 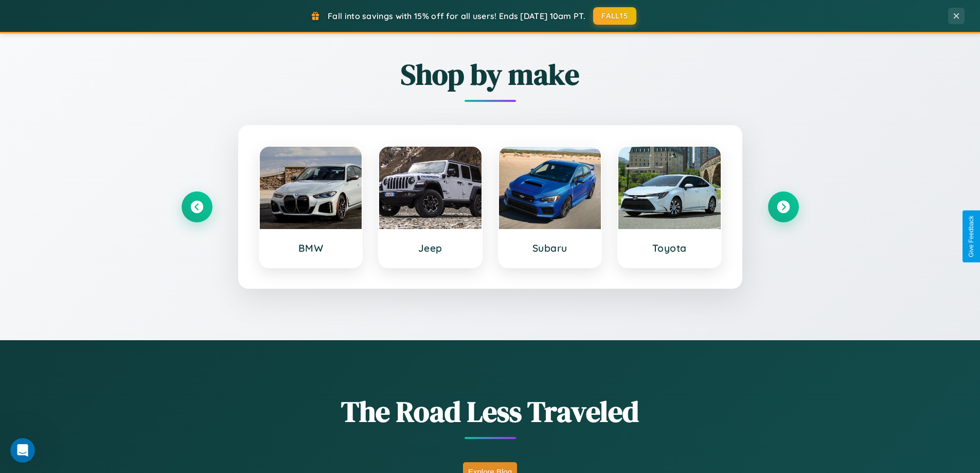 What do you see at coordinates (615, 16) in the screenshot?
I see `button: FALL15` at bounding box center [615, 16].